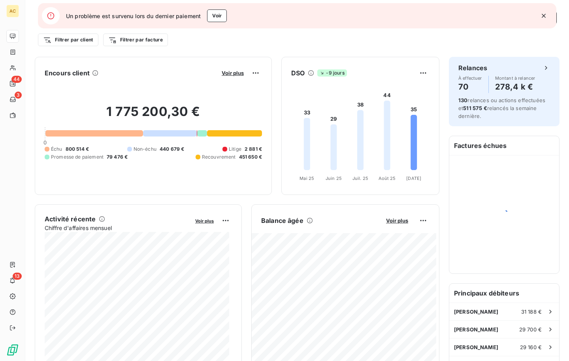  What do you see at coordinates (470, 78) in the screenshot?
I see `span: À effectuer` at bounding box center [470, 78].